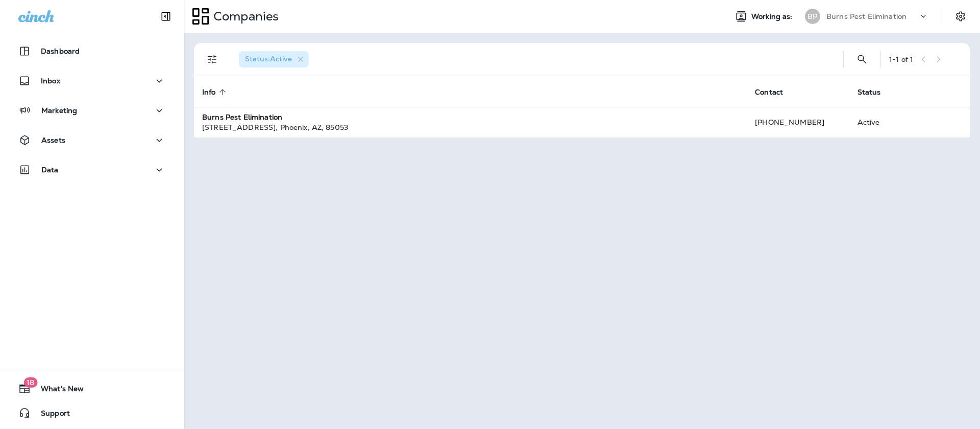  What do you see at coordinates (244, 16) in the screenshot?
I see `p: Companies` at bounding box center [244, 16].